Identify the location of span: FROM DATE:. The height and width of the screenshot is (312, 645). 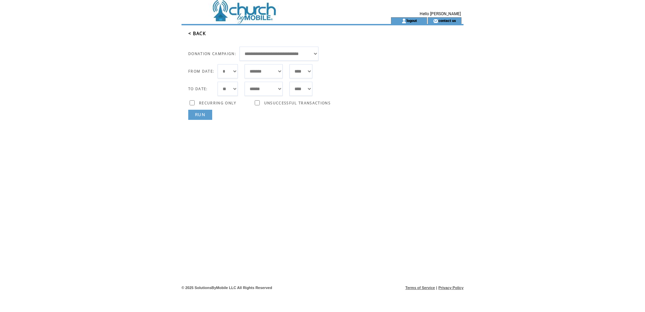
(201, 71).